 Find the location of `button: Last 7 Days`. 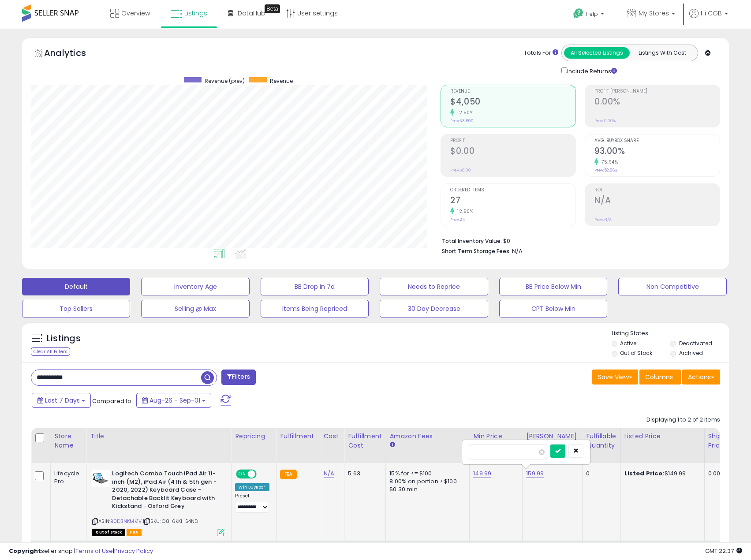

button: Last 7 Days is located at coordinates (62, 401).